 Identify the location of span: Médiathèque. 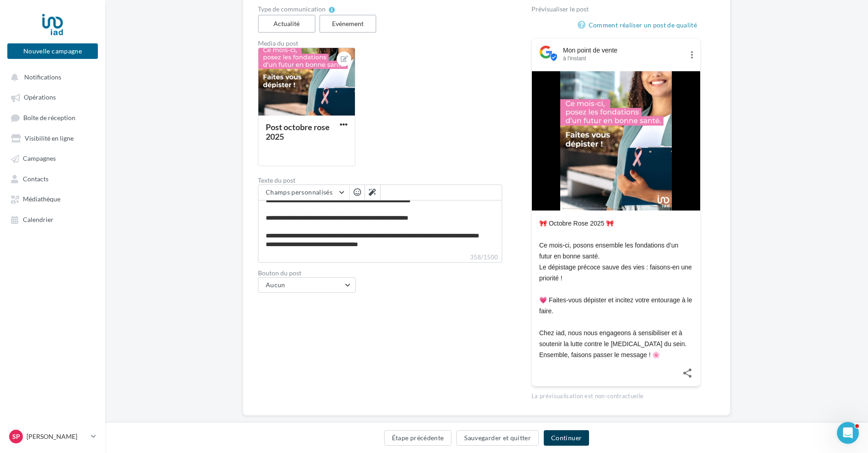
(41, 199).